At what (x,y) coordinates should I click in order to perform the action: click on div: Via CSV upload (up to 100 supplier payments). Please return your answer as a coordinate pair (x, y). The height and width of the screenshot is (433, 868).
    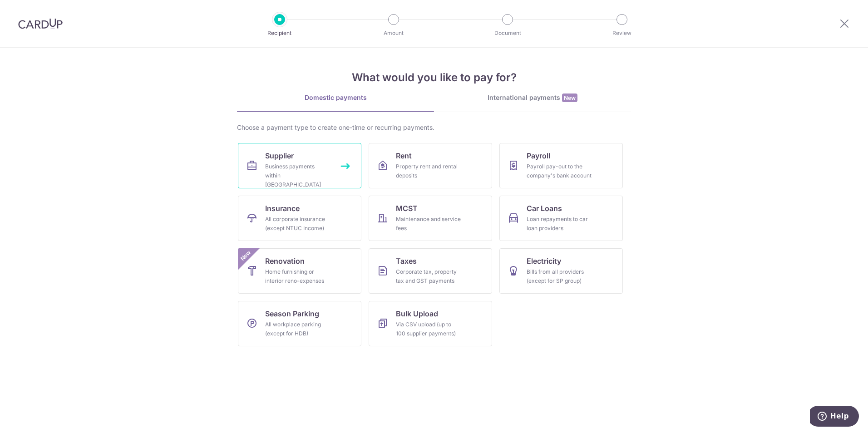
    Looking at the image, I should click on (429, 329).